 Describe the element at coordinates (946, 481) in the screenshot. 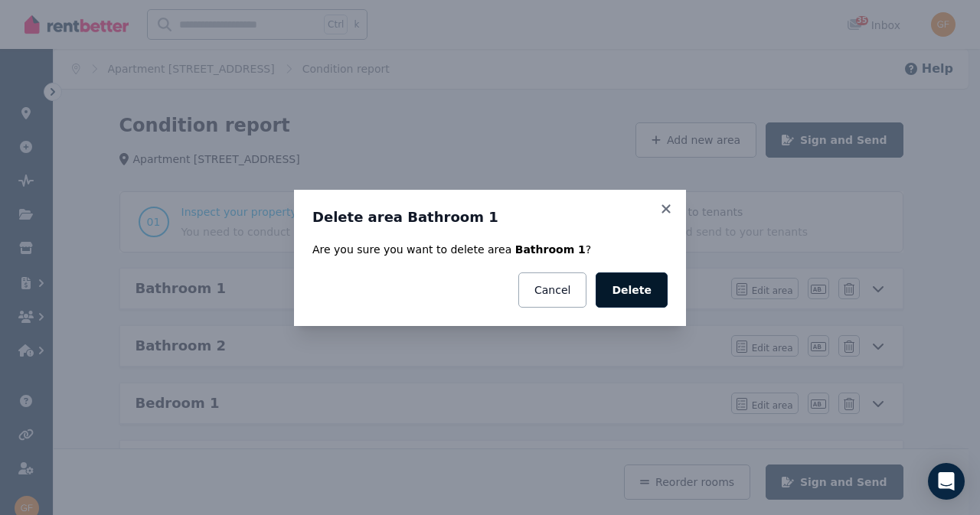

I see `div: Open Intercom Messenger` at that location.